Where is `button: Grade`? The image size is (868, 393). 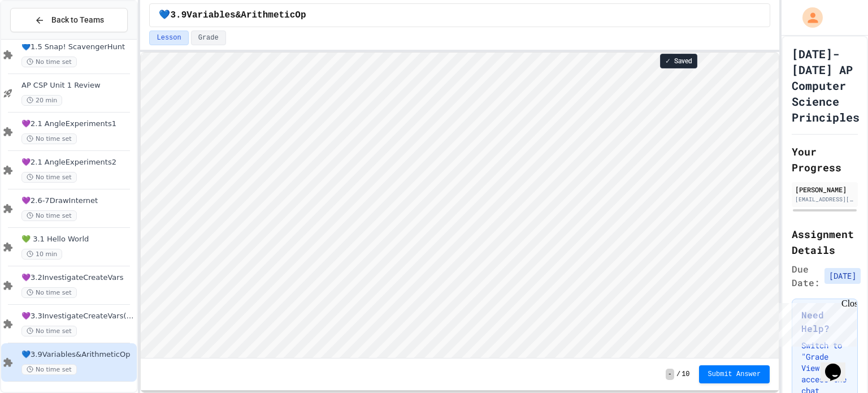
button: Grade is located at coordinates (209, 38).